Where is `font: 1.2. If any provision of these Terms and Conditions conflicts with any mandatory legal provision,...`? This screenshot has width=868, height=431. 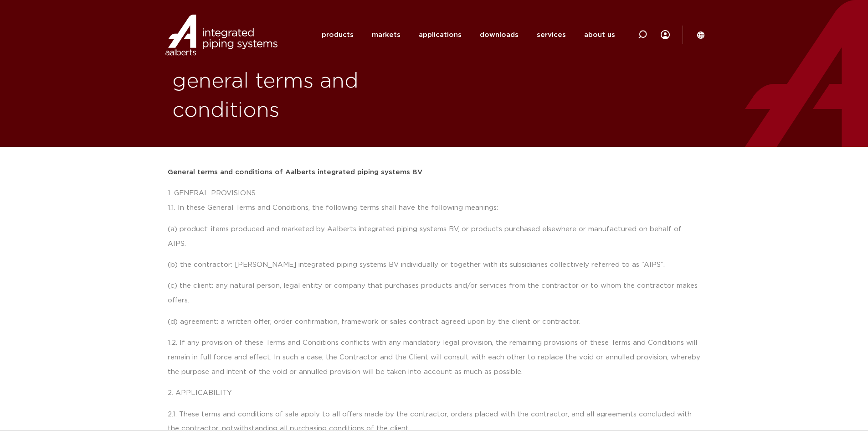 font: 1.2. If any provision of these Terms and Conditions conflicts with any mandatory legal provision,... is located at coordinates (434, 357).